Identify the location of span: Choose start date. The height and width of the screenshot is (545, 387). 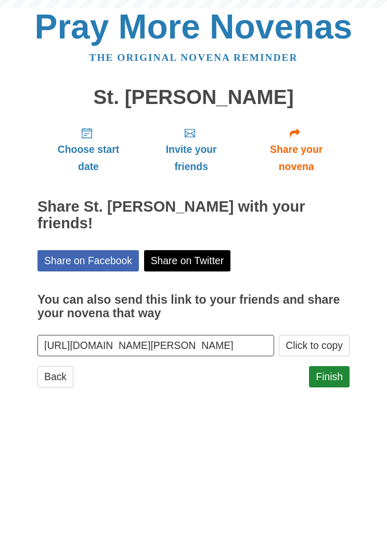
(88, 158).